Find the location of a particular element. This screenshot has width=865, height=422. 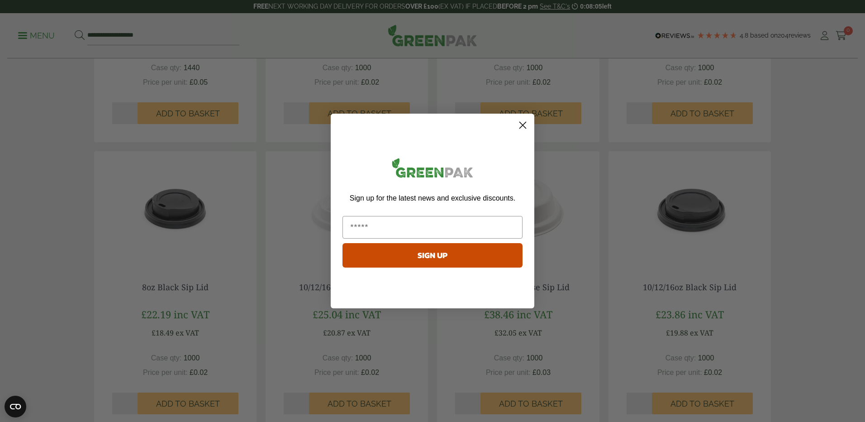

button: Open CMP widget is located at coordinates (15, 406).